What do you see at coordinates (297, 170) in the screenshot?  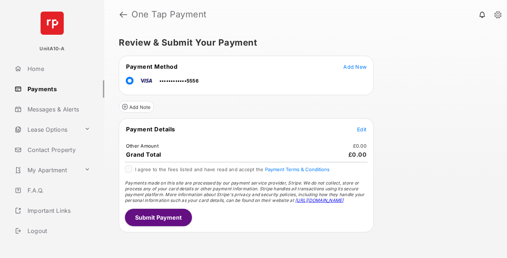 I see `button: I agree to the fees listed and have read and accept the` at bounding box center [297, 170].